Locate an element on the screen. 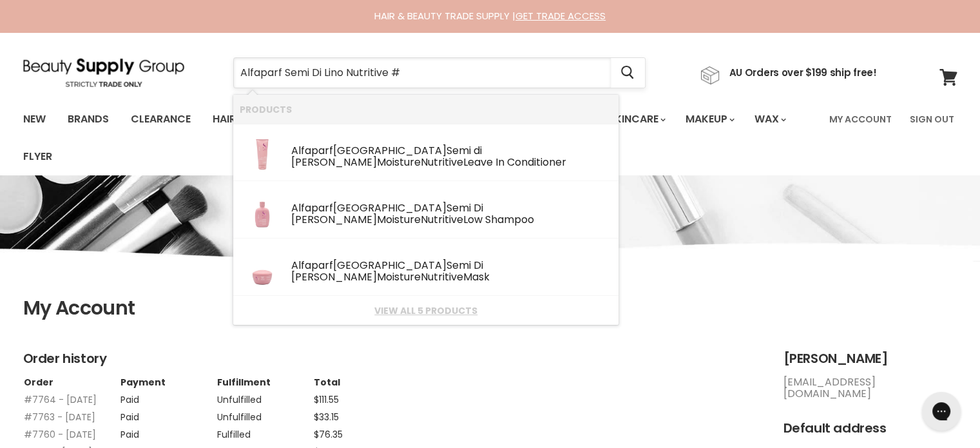 The height and width of the screenshot is (448, 980). li: Products: Alfaparf Milano Semi Di Lino Moisture Nutritive Leave In Conditioner is located at coordinates (426, 152).